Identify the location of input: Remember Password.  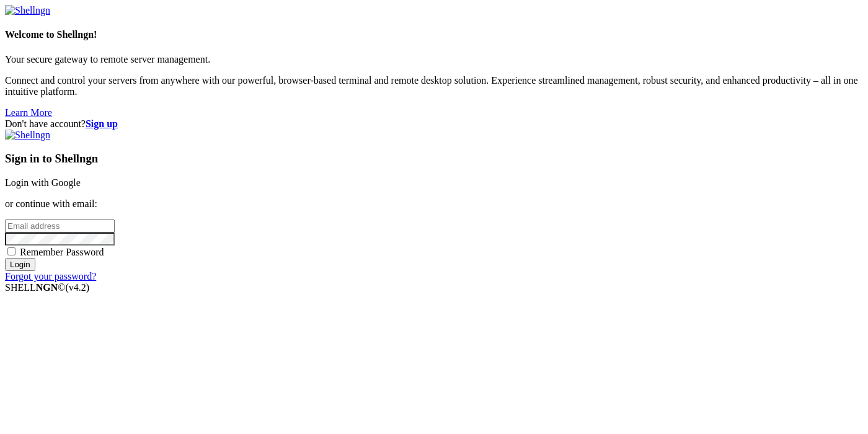
(11, 251).